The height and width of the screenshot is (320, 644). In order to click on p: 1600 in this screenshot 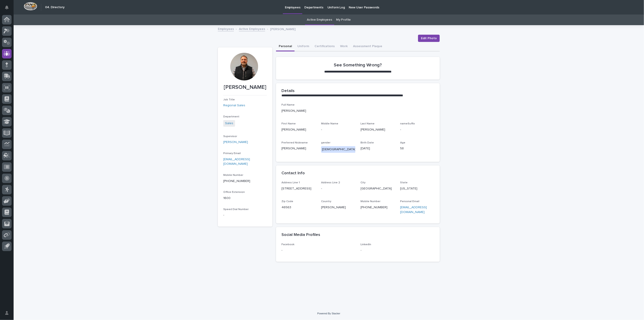, I will do `click(245, 198)`.